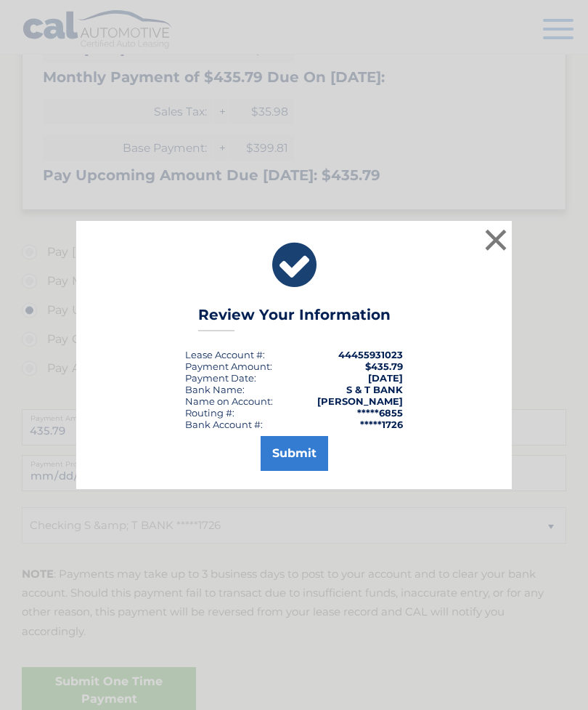 This screenshot has height=710, width=588. What do you see at coordinates (223, 424) in the screenshot?
I see `div: Bank Account #:` at bounding box center [223, 424].